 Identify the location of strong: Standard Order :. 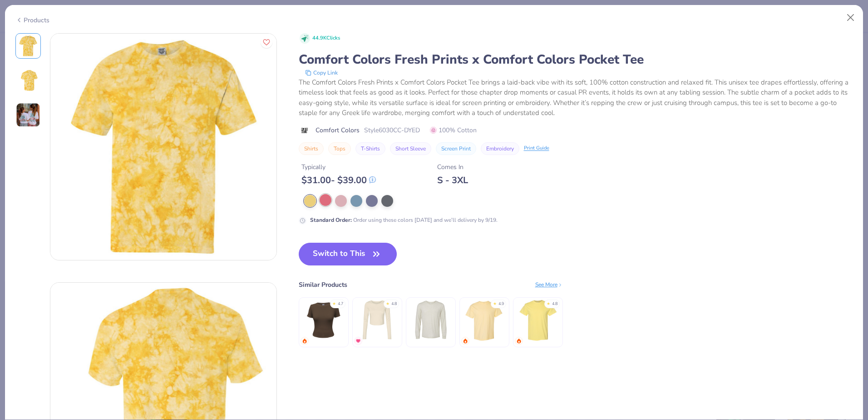
(331, 220).